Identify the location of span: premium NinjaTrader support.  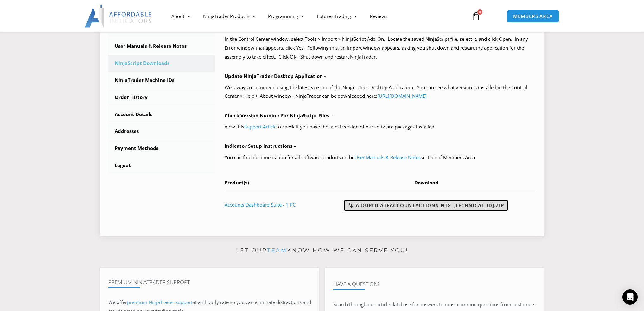
(159, 302).